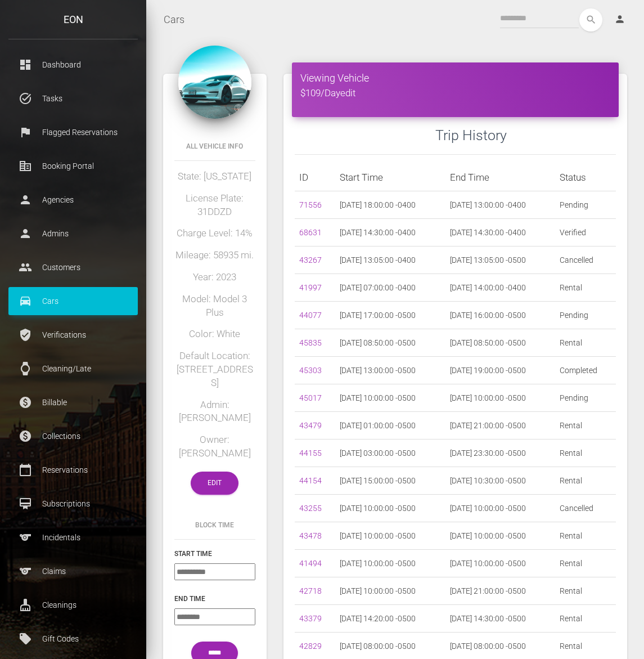 The width and height of the screenshot is (644, 659). What do you see at coordinates (311, 315) in the screenshot?
I see `a: 44077` at bounding box center [311, 315].